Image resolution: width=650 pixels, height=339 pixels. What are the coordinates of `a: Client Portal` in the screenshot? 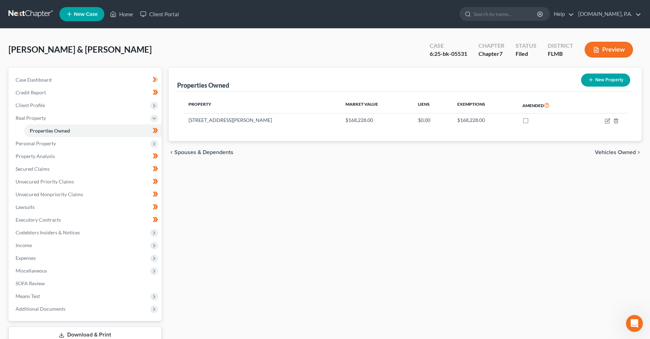 It's located at (159, 14).